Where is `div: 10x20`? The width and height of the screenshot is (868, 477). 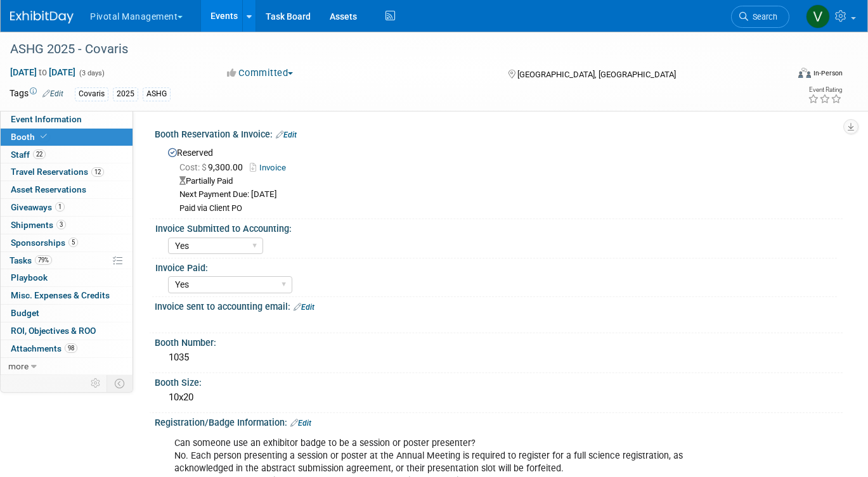 div: 10x20 is located at coordinates (498, 397).